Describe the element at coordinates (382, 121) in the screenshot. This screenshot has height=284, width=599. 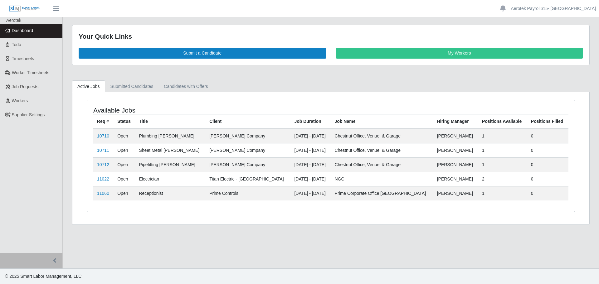
I see `th: Job Name` at that location.